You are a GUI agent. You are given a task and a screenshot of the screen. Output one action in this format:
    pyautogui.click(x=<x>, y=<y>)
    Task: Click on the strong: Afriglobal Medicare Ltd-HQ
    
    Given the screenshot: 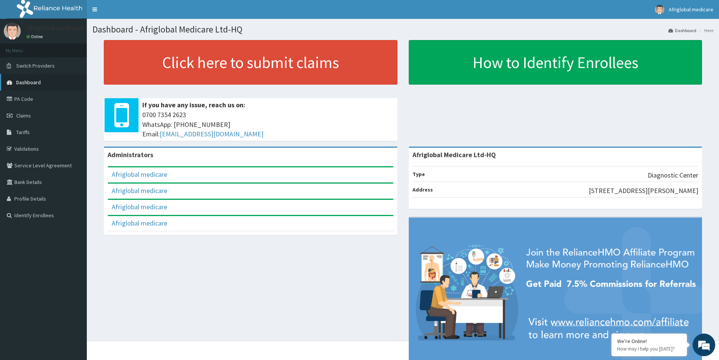 What is the action you would take?
    pyautogui.click(x=454, y=154)
    